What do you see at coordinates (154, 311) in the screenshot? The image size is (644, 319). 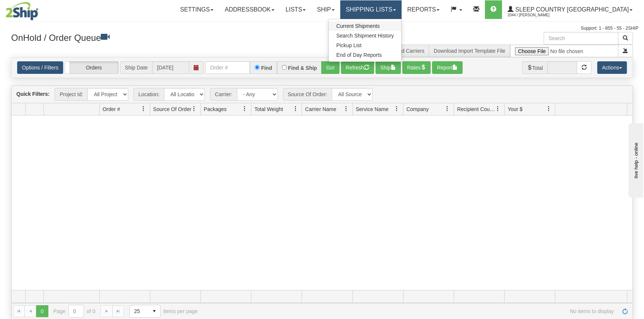 I see `span: select` at bounding box center [154, 311].